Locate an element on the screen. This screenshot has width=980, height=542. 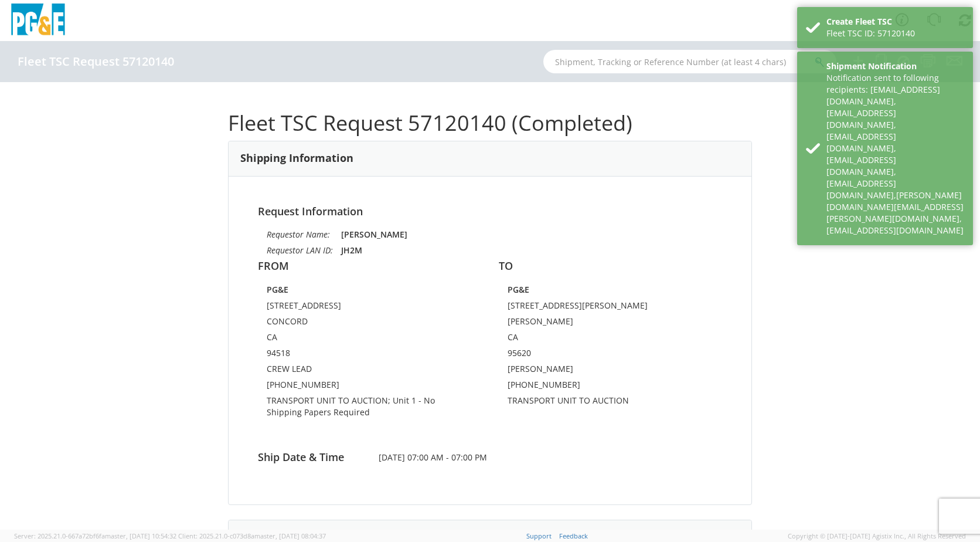
td: 95620 is located at coordinates (611, 355).